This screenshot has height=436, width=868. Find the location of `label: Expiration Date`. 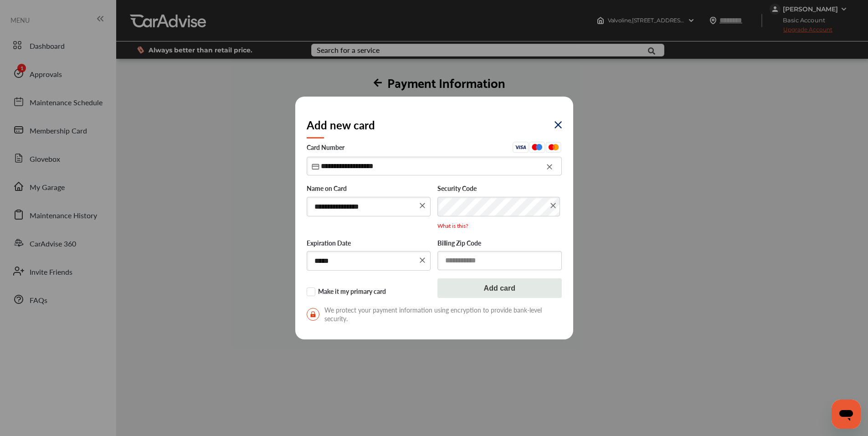

label: Expiration Date is located at coordinates (368, 244).